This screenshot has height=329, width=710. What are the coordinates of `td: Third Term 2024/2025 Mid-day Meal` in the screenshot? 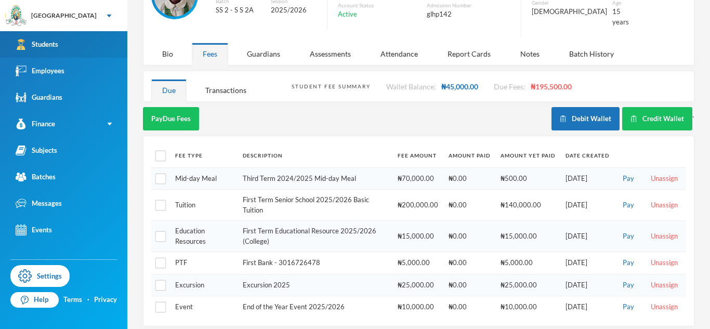 It's located at (315, 178).